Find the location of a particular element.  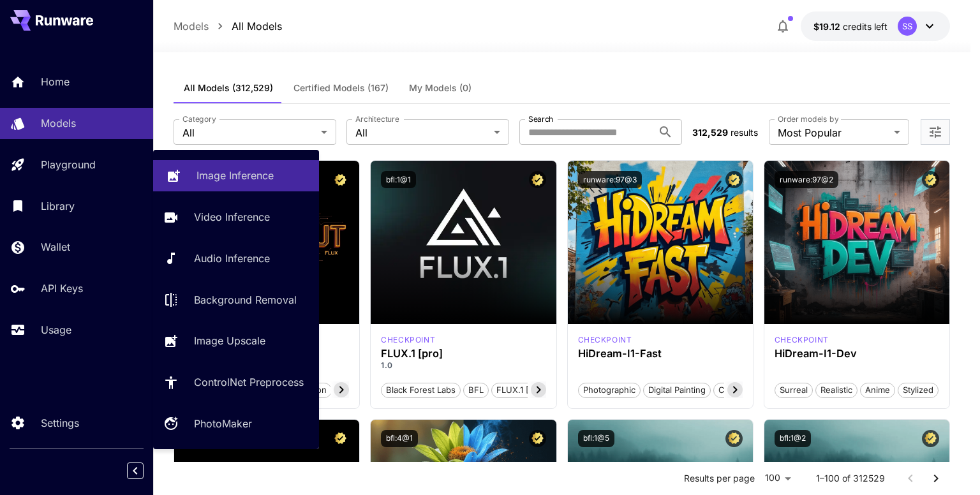

p: Home is located at coordinates (55, 81).